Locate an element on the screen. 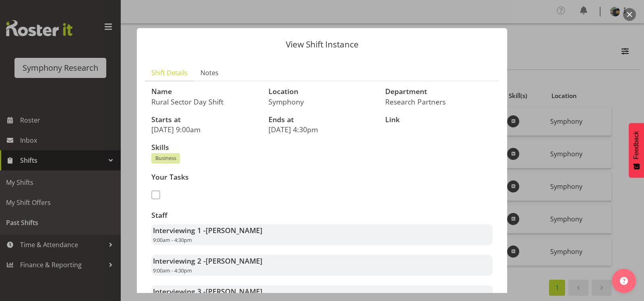 The image size is (644, 301). span: Shift Details is located at coordinates (169, 73).